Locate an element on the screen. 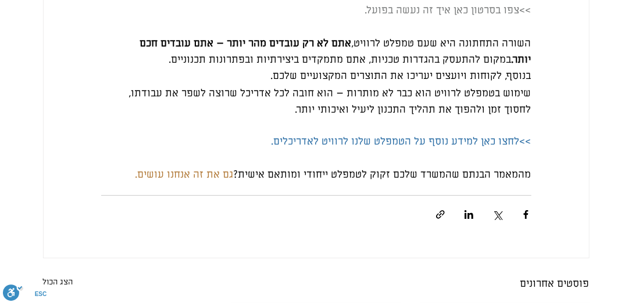 Image resolution: width=632 pixels, height=303 pixels. a: לחצו כאן למידע נוסף על הטמפלט שלנו לרוויט לאדריכלים. is located at coordinates (395, 141).